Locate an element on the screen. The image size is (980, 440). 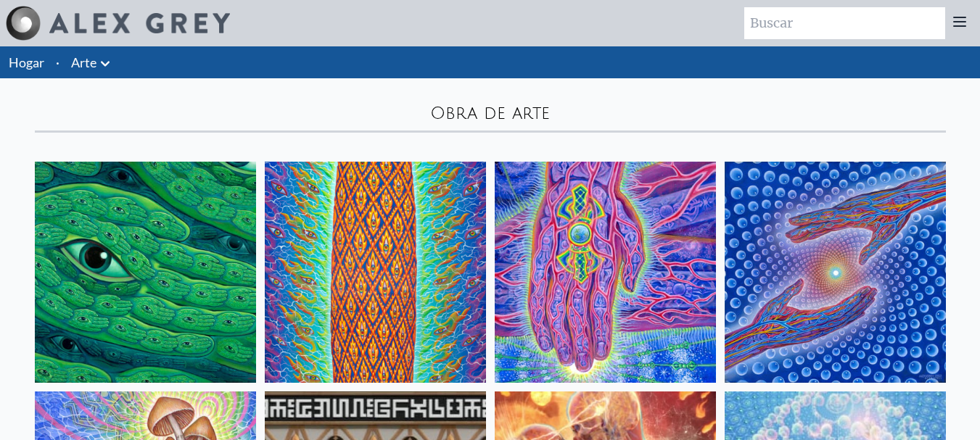
a: Hogar is located at coordinates (26, 62).